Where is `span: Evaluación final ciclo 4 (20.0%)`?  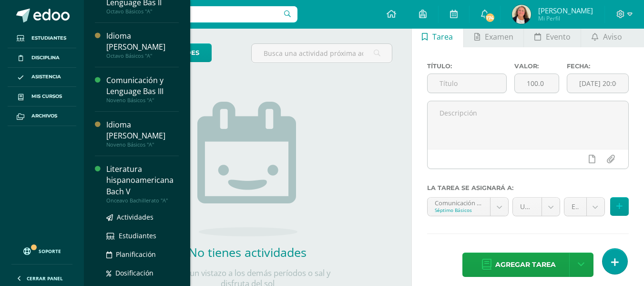
span: Evaluación final ciclo 4 (20.0%) is located at coordinates (575, 207).